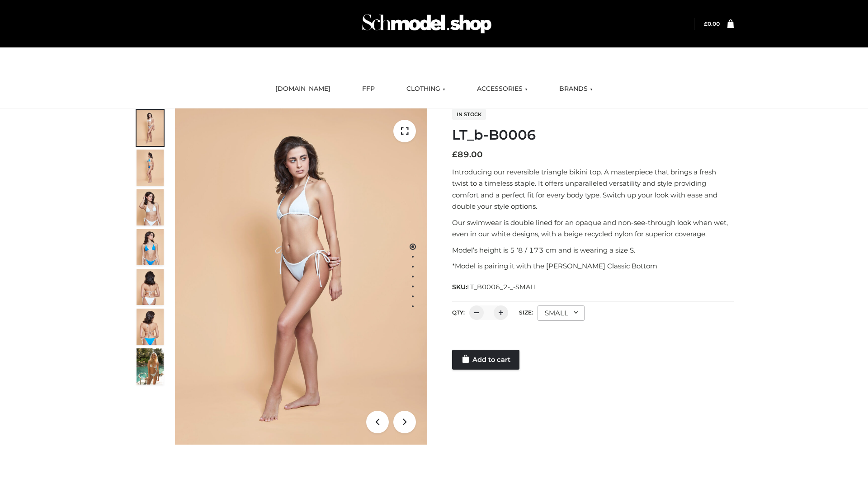  What do you see at coordinates (368, 89) in the screenshot?
I see `a: FFP` at bounding box center [368, 89].